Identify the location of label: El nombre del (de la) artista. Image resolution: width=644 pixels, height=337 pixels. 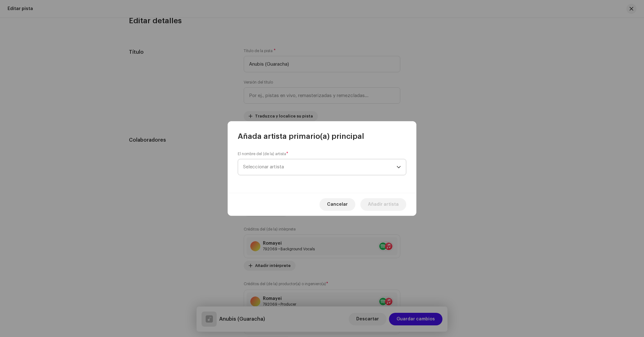
(263, 154).